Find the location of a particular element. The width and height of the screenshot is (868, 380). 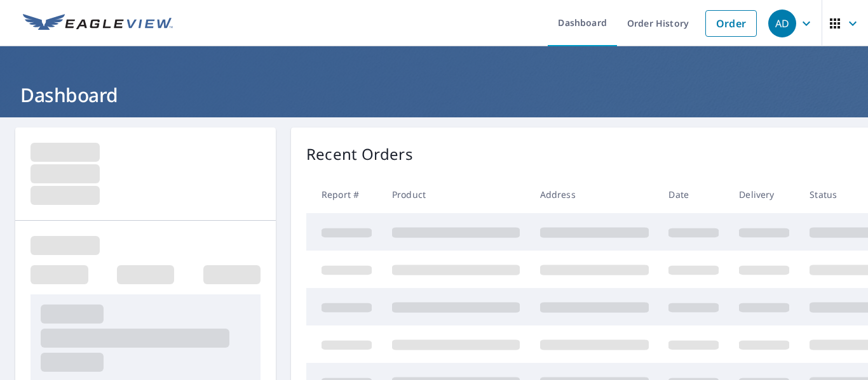

h1: Dashboard is located at coordinates (434, 94).